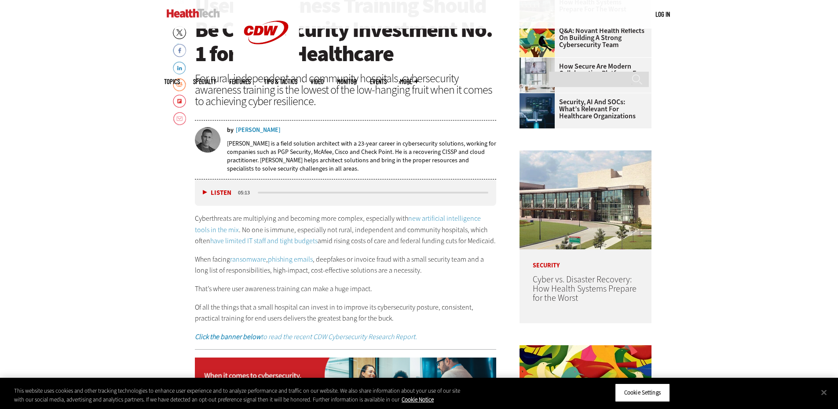 The width and height of the screenshot is (838, 409). I want to click on div: This website uses cookies and other tracking technologies to enhance user experience and to analy..., so click(238, 395).